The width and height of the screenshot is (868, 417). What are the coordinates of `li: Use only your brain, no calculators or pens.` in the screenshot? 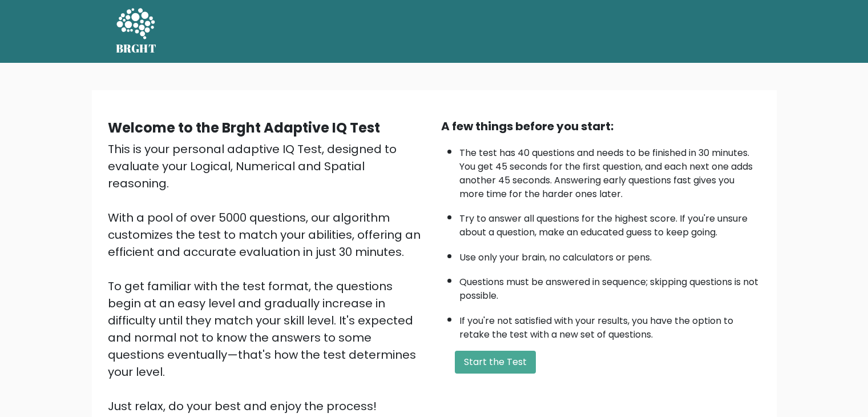 It's located at (610, 254).